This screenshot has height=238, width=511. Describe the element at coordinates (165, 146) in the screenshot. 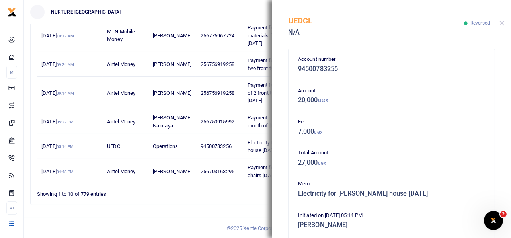

I see `span: Operations` at that location.